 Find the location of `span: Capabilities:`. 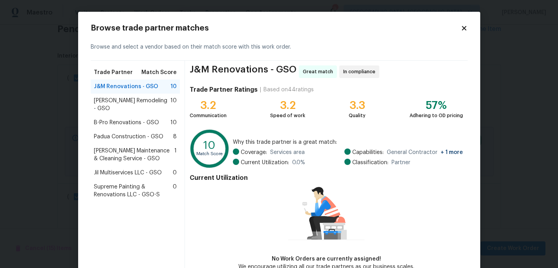

span: Capabilities: is located at coordinates (368, 153).